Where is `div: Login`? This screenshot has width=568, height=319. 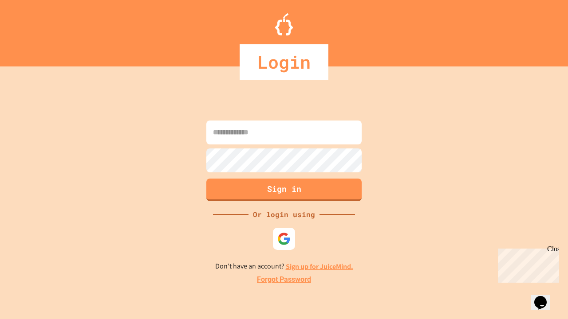
div: Login is located at coordinates (284, 62).